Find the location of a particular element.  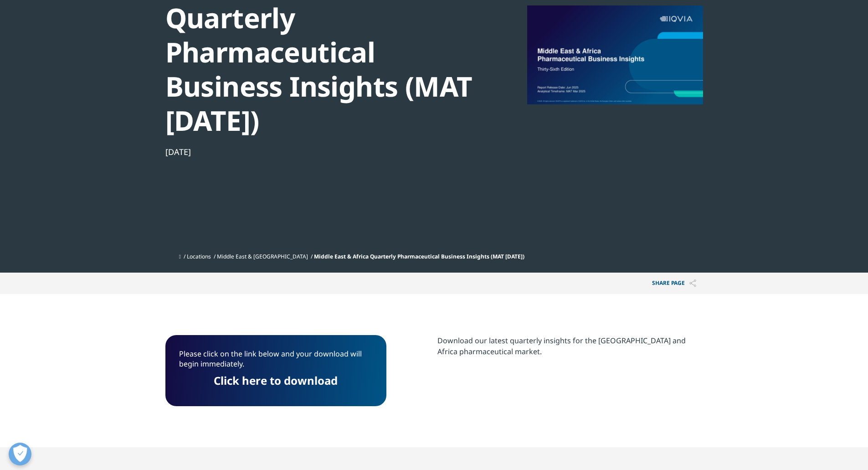

a: Locations is located at coordinates (199, 256).